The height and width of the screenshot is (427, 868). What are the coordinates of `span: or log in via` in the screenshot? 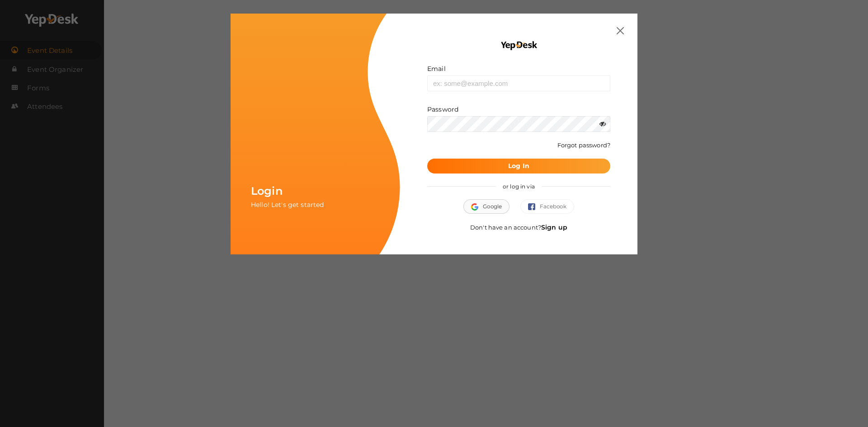 It's located at (519, 187).